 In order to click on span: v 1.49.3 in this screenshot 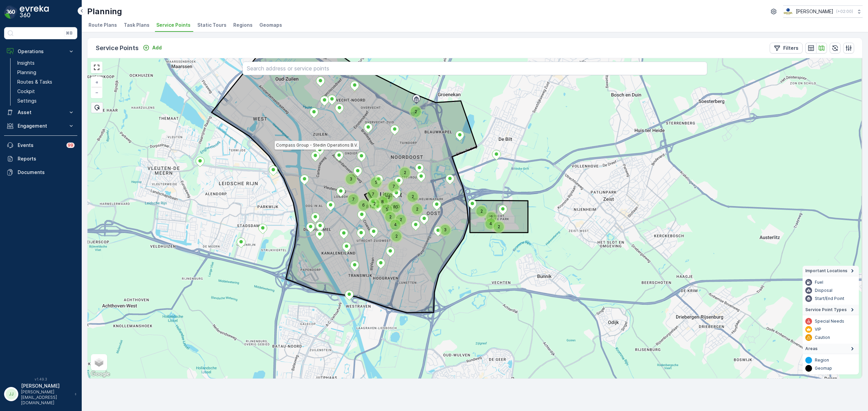, I will do `click(40, 380)`.